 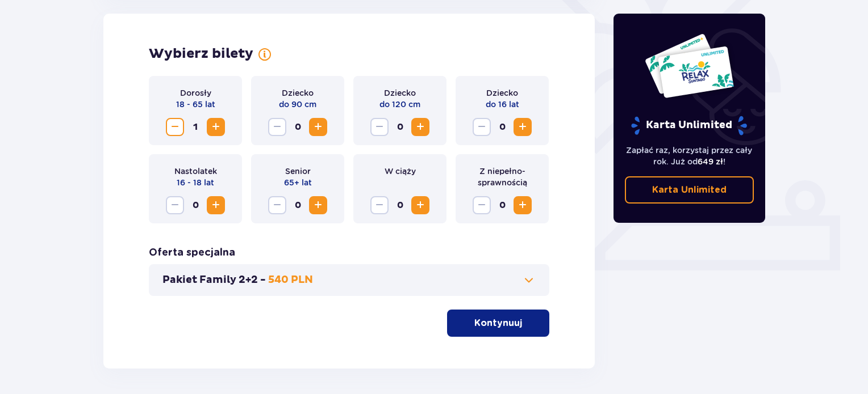 I want to click on p: do 120 cm, so click(x=400, y=105).